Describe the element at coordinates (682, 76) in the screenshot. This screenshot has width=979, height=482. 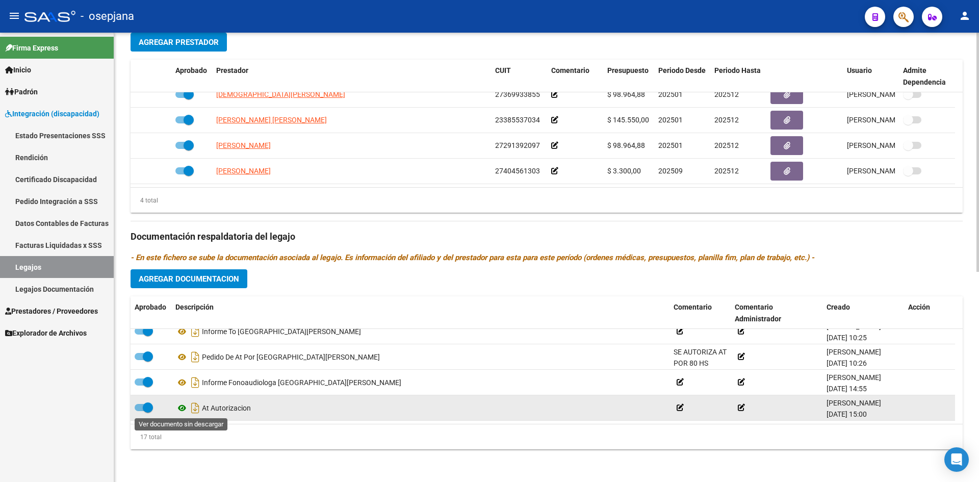
I see `datatable-header-cell: Periodo Desde` at that location.